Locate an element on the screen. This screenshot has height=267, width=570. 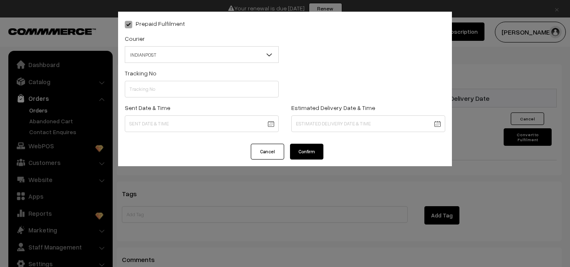
label: Tracking No is located at coordinates (141, 73).